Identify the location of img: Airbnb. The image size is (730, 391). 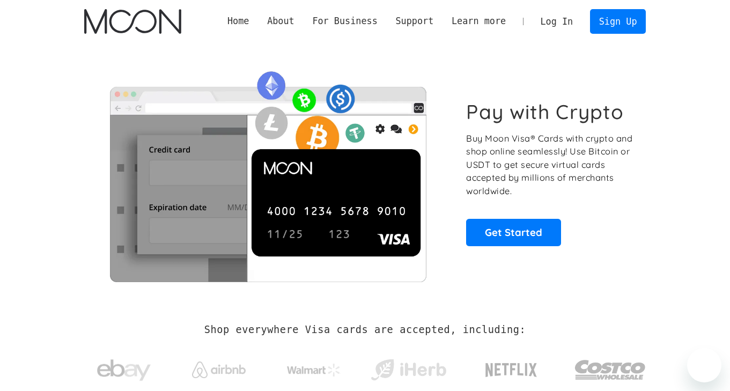
(219, 370).